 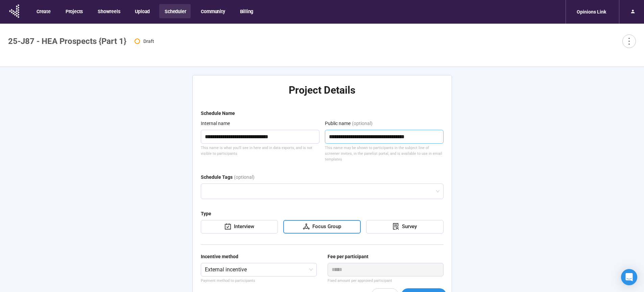 I want to click on div: Opinions Link, so click(x=591, y=12).